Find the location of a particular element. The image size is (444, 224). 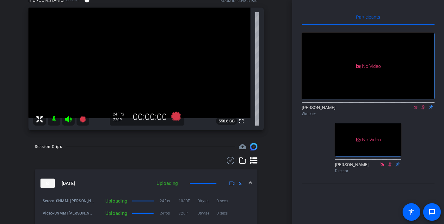

div: 00:00:00 is located at coordinates (150, 117).